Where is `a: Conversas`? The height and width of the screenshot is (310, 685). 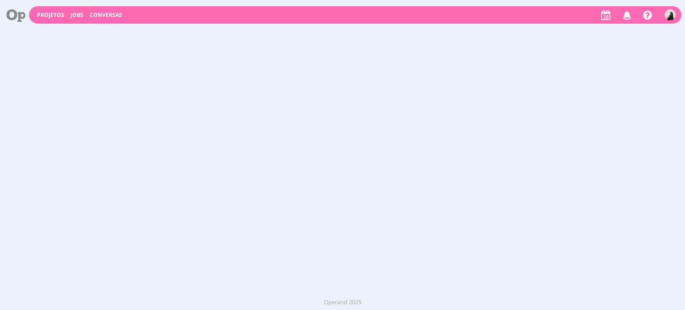
a: Conversas is located at coordinates (106, 15).